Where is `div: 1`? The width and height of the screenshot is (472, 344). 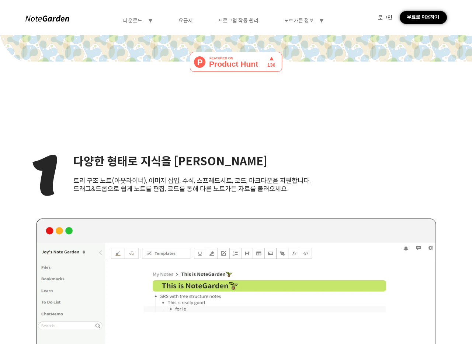
div: 1 is located at coordinates (46, 174).